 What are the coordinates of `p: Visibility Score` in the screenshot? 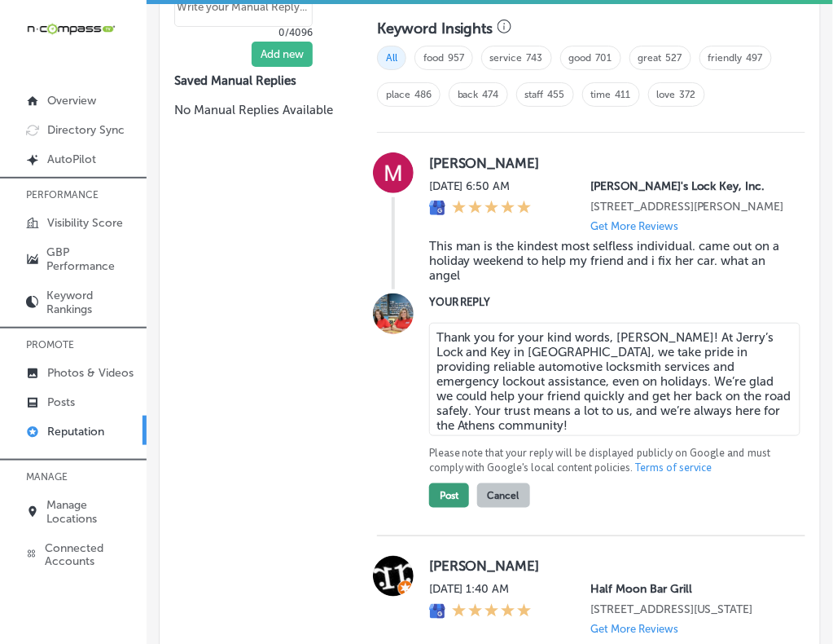 It's located at (84, 223).